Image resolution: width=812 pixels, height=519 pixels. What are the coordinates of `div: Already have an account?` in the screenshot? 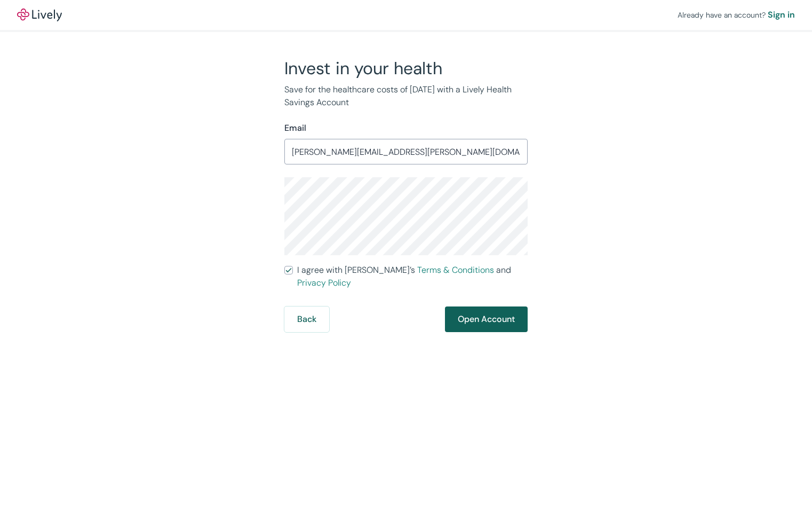 It's located at (736, 15).